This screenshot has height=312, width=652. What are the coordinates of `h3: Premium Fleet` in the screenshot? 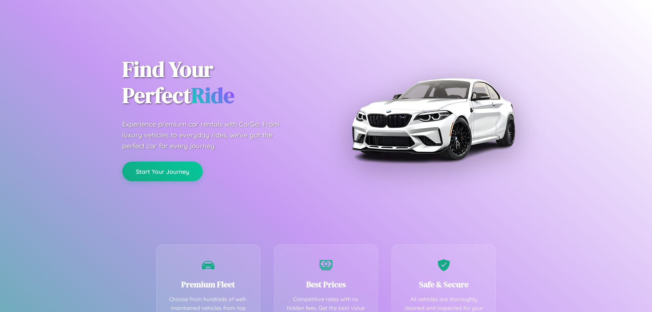 It's located at (208, 284).